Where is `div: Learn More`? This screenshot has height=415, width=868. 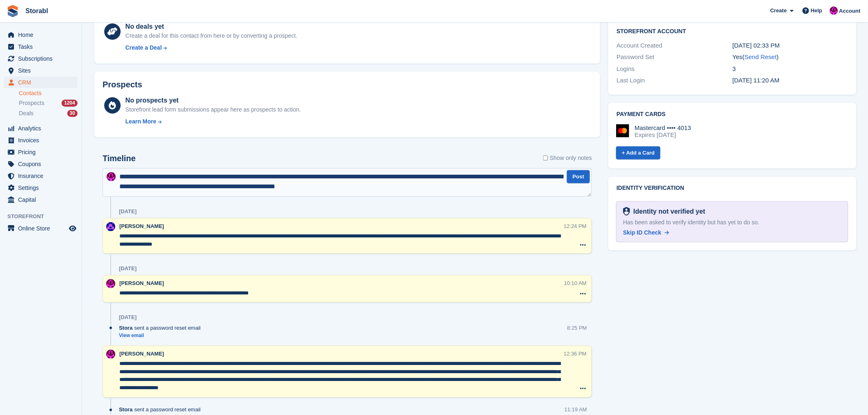 div: Learn More is located at coordinates (141, 121).